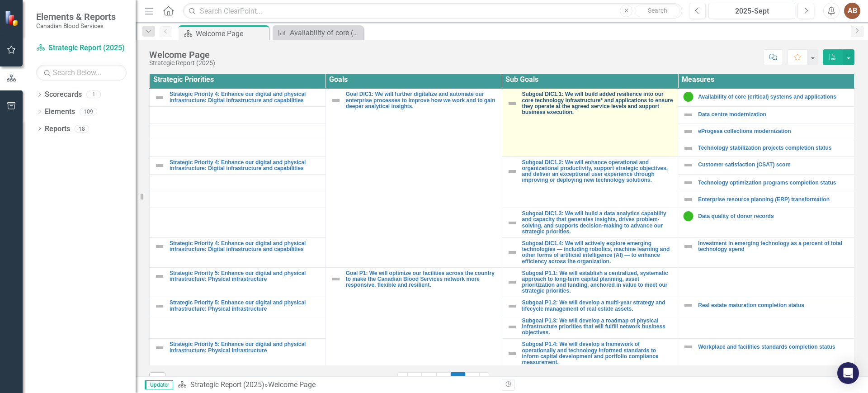 The image size is (868, 393). What do you see at coordinates (325, 33) in the screenshot?
I see `div: Availability of core (critical) systems and applications` at bounding box center [325, 33].